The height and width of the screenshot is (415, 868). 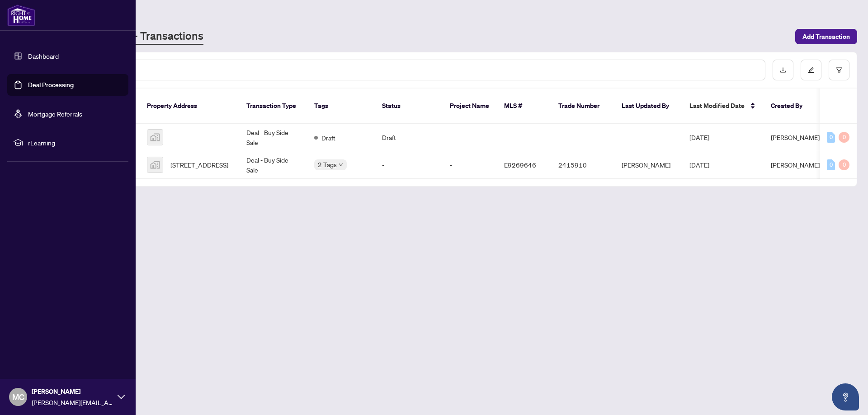 What do you see at coordinates (717, 106) in the screenshot?
I see `span: Last Modified Date` at bounding box center [717, 106].